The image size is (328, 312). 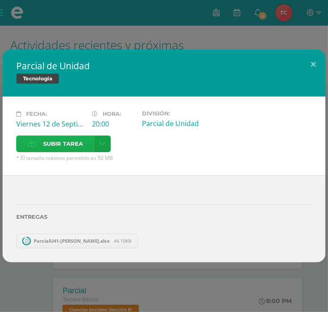 What do you see at coordinates (36, 114) in the screenshot?
I see `span: Fecha:` at bounding box center [36, 114].